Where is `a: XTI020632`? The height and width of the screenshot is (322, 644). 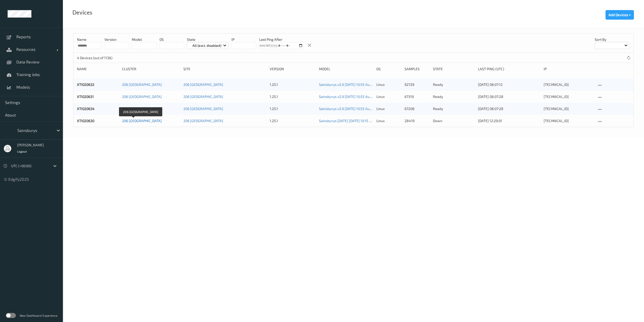
a: XTI020632 is located at coordinates (86, 84).